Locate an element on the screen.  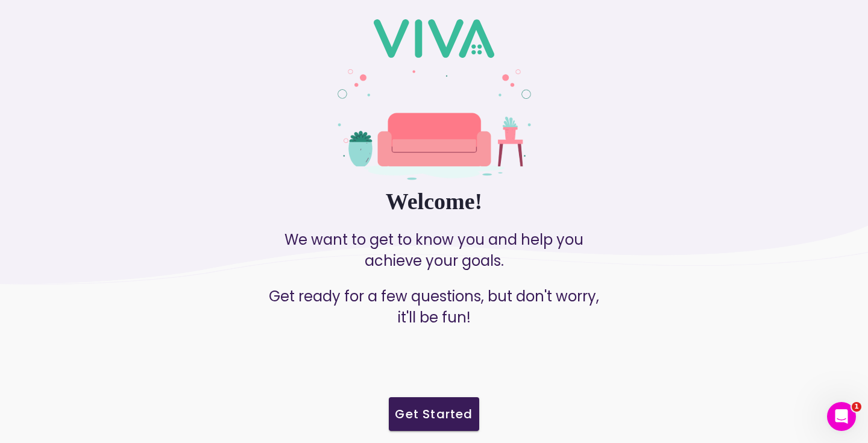
p: We want to get to know you and help you achieve your goals. is located at coordinates (434, 250).